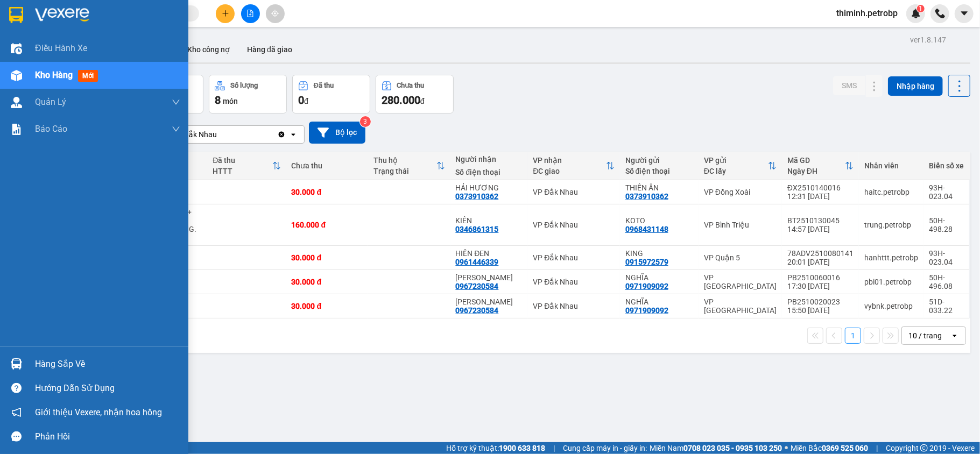  What do you see at coordinates (43, 76) in the screenshot?
I see `div: 30.000` at bounding box center [43, 76].